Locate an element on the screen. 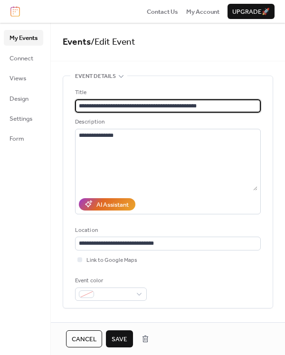  button: Save is located at coordinates (119, 339).